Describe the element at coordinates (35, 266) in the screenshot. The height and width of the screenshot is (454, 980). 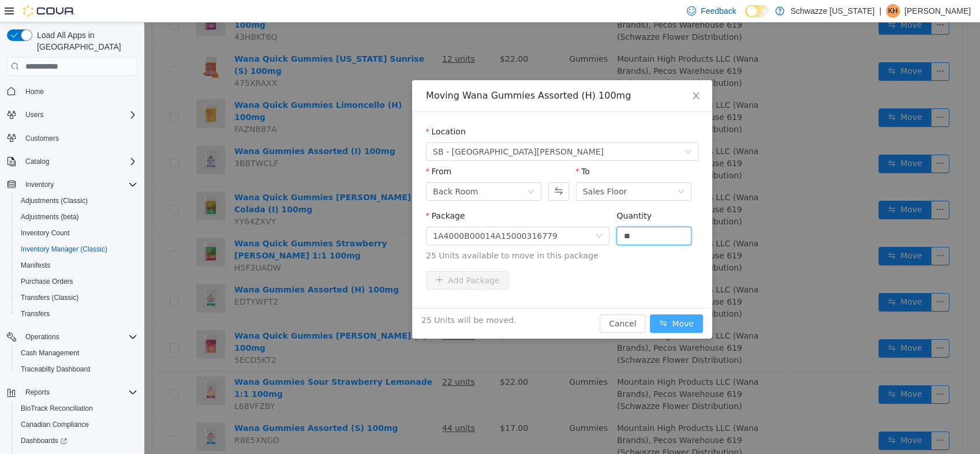
I see `a: Manifests` at that location.